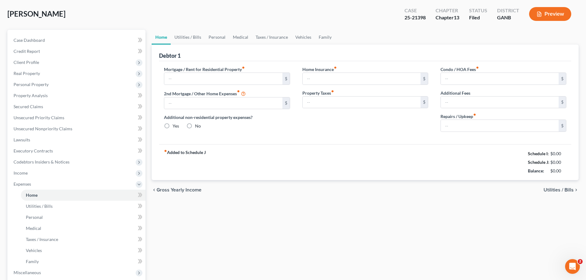  I want to click on span: 13, so click(457, 17).